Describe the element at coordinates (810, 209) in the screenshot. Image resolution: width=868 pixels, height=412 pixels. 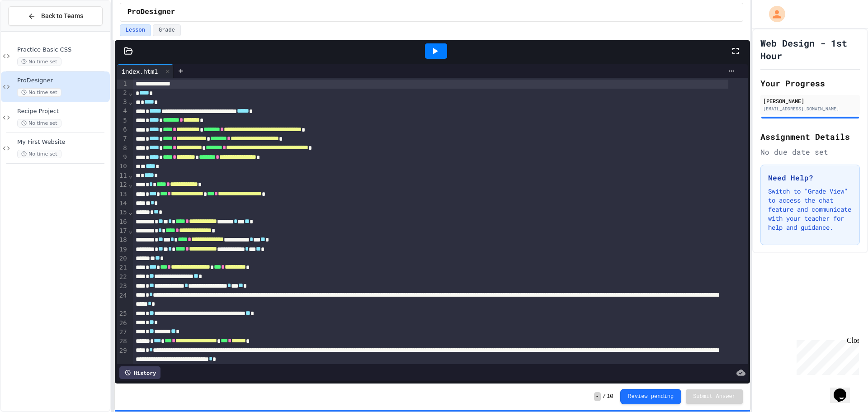
I see `p: Switch to "Grade View" to access the chat feature and communicate with your teacher for help and ...` at that location.